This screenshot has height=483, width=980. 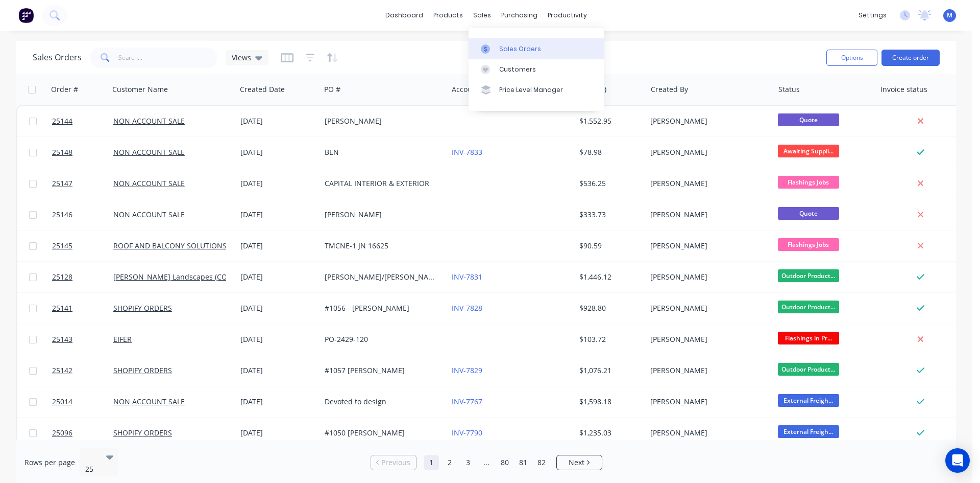 What do you see at coordinates (567, 15) in the screenshot?
I see `div: productivity` at bounding box center [567, 15].